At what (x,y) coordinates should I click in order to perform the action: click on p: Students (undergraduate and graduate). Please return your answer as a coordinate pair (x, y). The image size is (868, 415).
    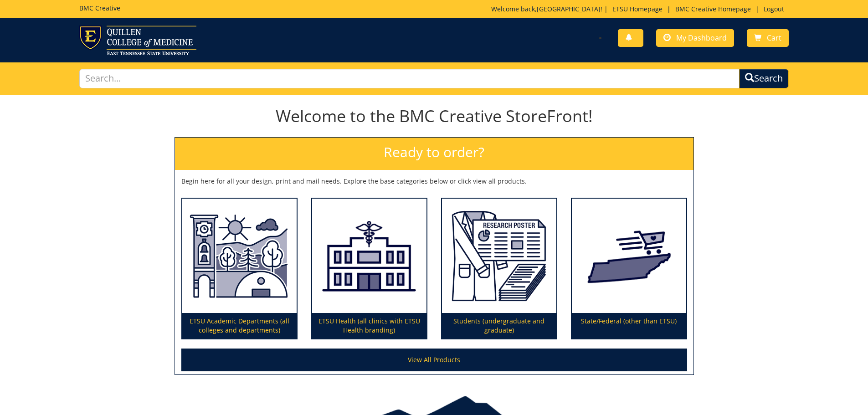
    Looking at the image, I should click on (499, 325).